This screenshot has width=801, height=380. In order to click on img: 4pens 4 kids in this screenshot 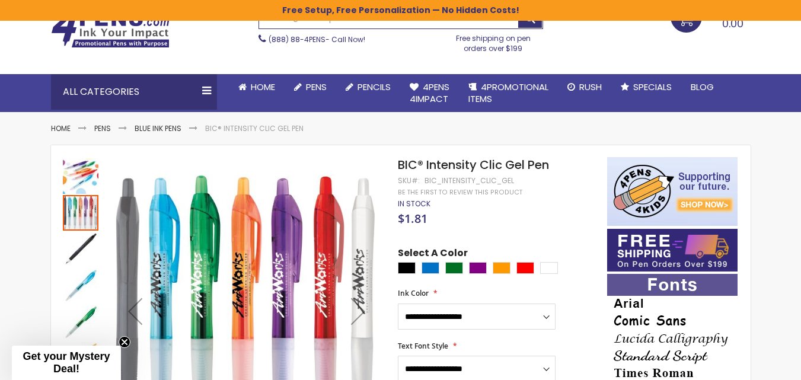, I will do `click(672, 192)`.